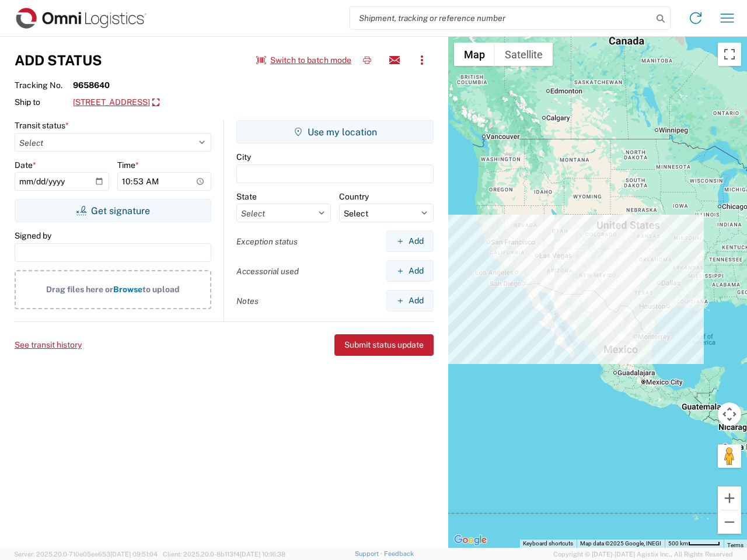 The image size is (747, 560). Describe the element at coordinates (128, 290) in the screenshot. I see `span: Browse` at that location.